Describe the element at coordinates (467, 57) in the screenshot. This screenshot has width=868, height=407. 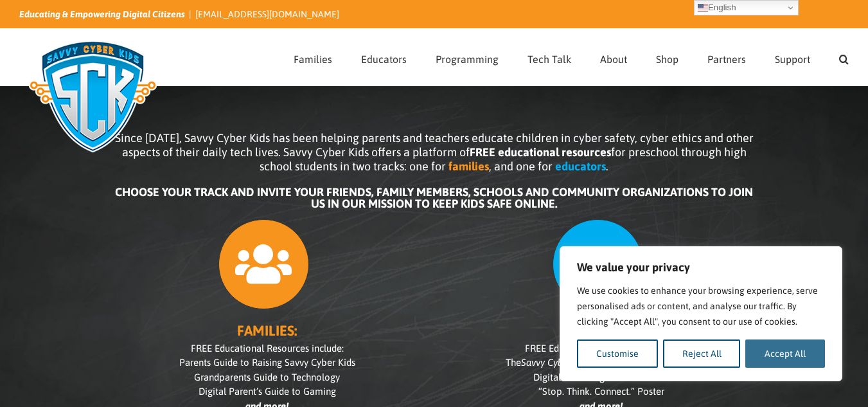
I see `a: Programming` at that location.